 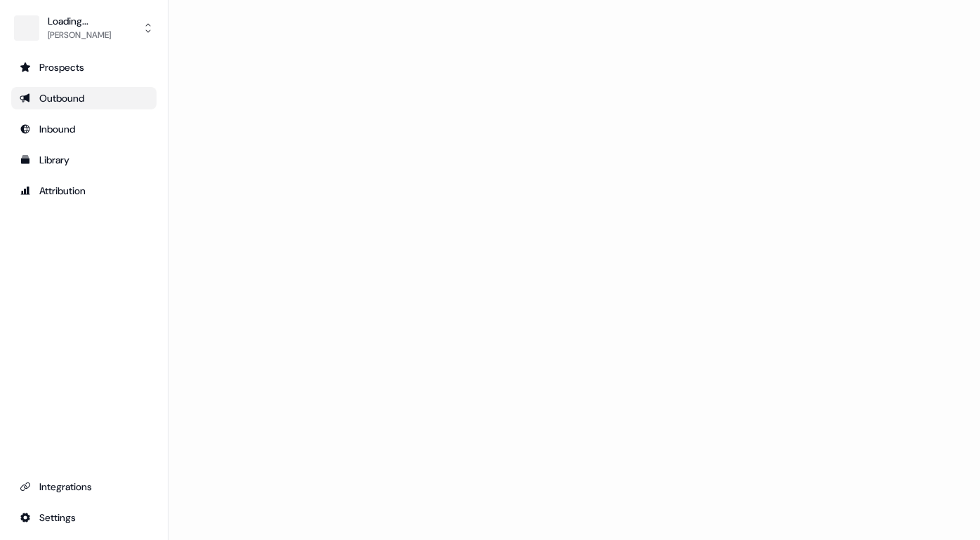 I want to click on div: Integrations, so click(x=84, y=487).